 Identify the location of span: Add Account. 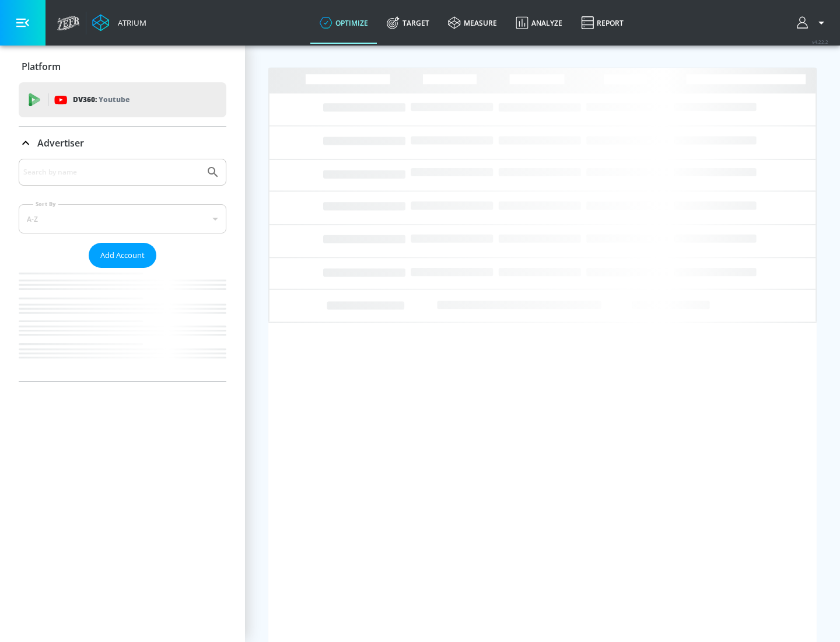
(123, 255).